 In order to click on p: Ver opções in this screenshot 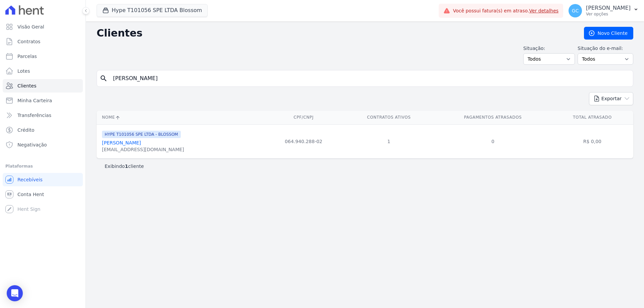, I will do `click(608, 14)`.